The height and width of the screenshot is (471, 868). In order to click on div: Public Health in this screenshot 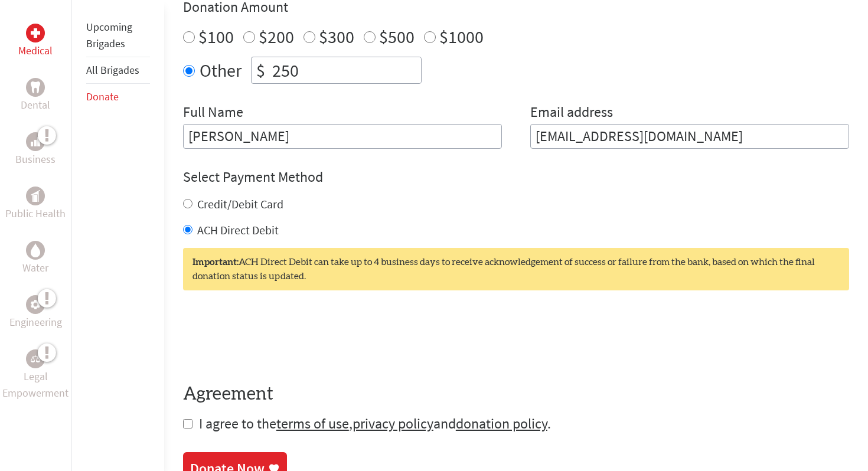, I will do `click(36, 196)`.